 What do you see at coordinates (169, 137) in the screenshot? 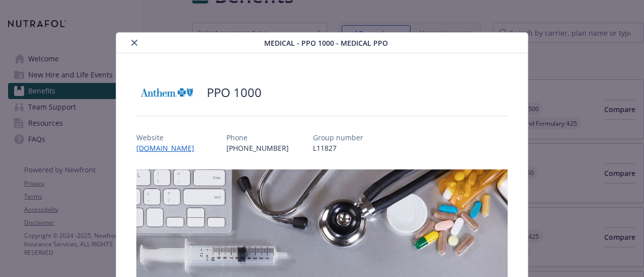
I see `p: Website` at bounding box center [169, 137].